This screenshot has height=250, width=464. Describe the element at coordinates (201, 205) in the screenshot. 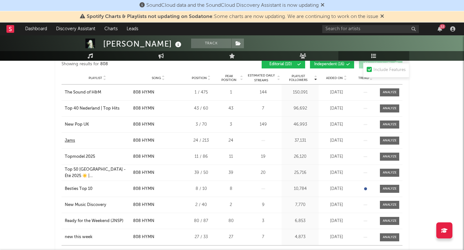

I see `div: 2 / 40` at that location.